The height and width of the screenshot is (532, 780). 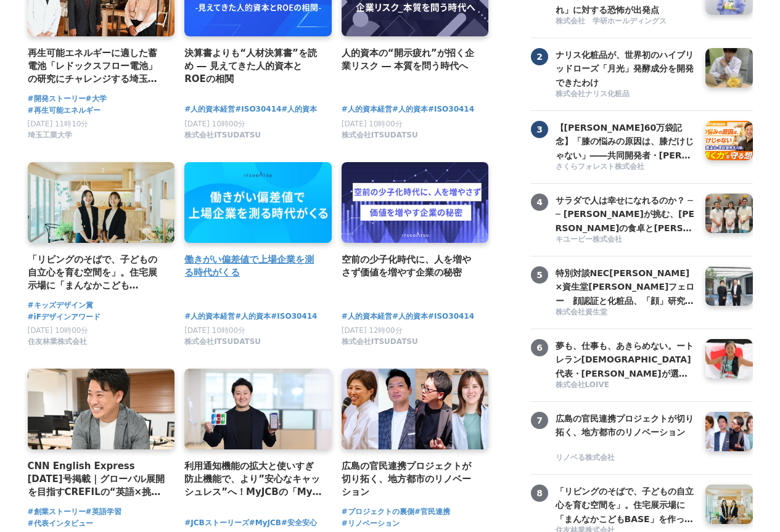 What do you see at coordinates (539, 421) in the screenshot?
I see `span: 7` at bounding box center [539, 421].